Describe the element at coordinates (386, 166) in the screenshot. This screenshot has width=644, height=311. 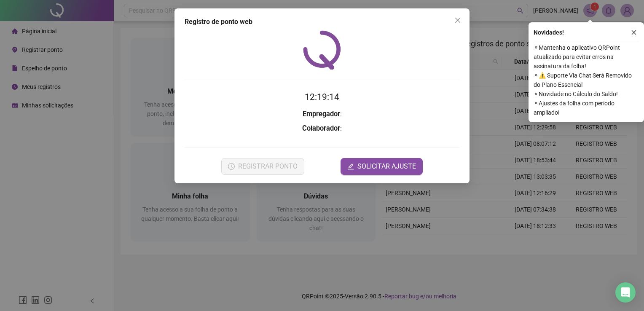
I see `span: SOLICITAR AJUSTE` at that location.